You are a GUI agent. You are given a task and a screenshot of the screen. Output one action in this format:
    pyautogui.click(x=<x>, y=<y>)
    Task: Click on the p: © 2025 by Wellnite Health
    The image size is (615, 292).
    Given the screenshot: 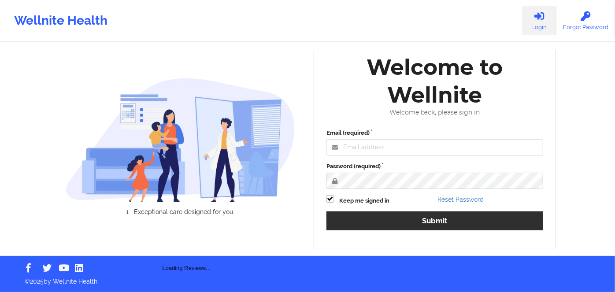 What is the action you would take?
    pyautogui.click(x=308, y=278)
    